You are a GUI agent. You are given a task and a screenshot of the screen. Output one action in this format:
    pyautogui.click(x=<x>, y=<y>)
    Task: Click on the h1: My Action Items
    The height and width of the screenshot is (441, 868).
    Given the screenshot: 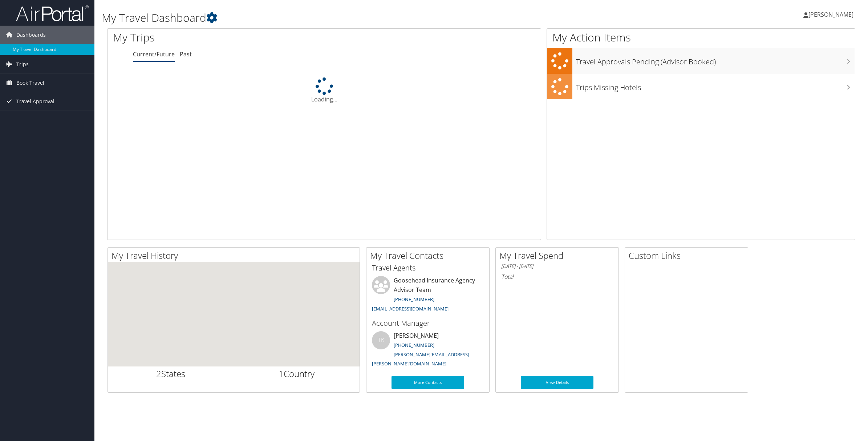 What is the action you would take?
    pyautogui.click(x=701, y=38)
    